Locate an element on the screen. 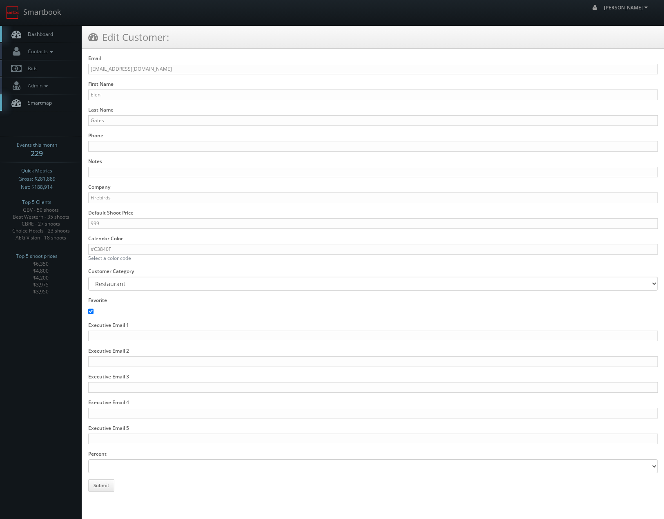 The width and height of the screenshot is (664, 519). span: Quick Metrics is located at coordinates (37, 171).